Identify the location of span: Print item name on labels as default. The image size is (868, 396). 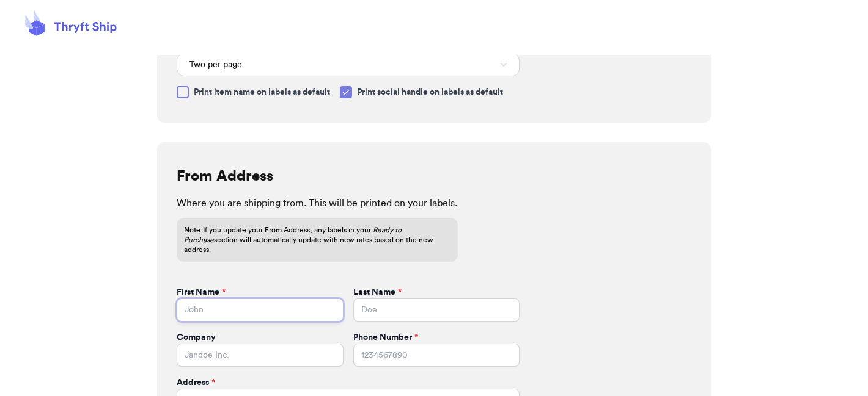
(262, 92).